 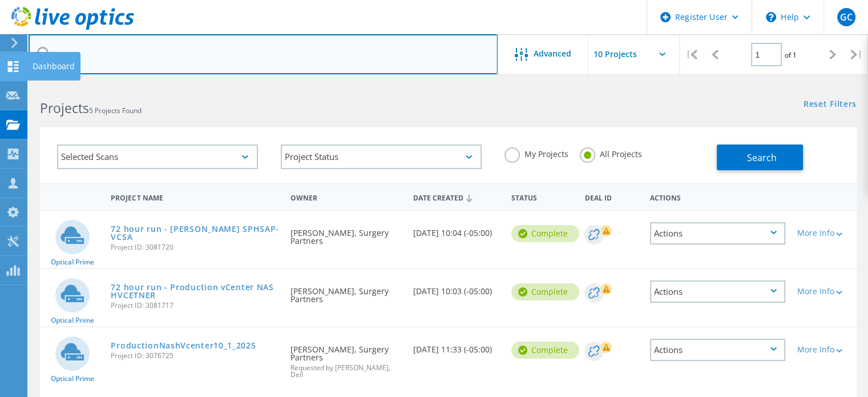 What do you see at coordinates (537, 153) in the screenshot?
I see `label: My Projects` at bounding box center [537, 153].